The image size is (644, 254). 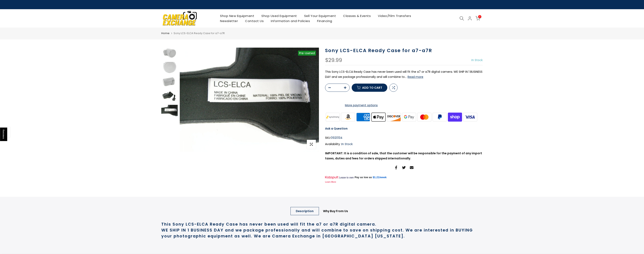 I want to click on a: Home, so click(x=166, y=33).